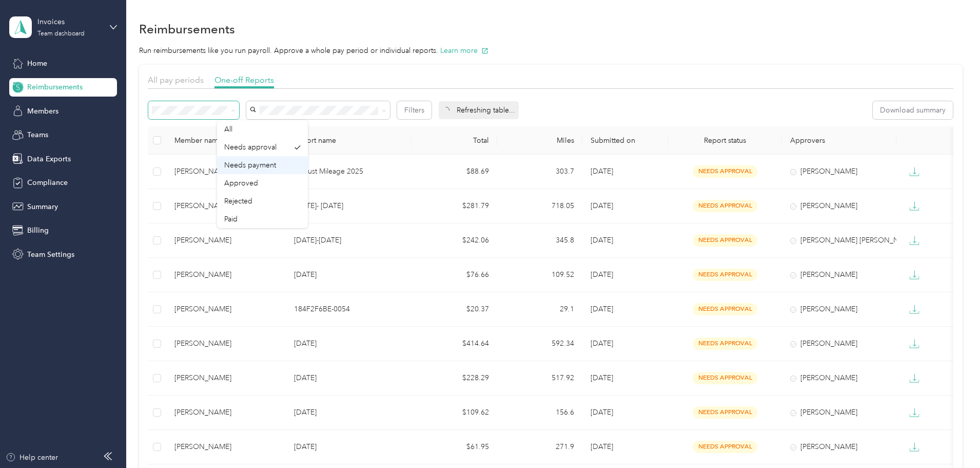 Image resolution: width=980 pixels, height=468 pixels. What do you see at coordinates (454, 412) in the screenshot?
I see `td: $109.62` at bounding box center [454, 412].